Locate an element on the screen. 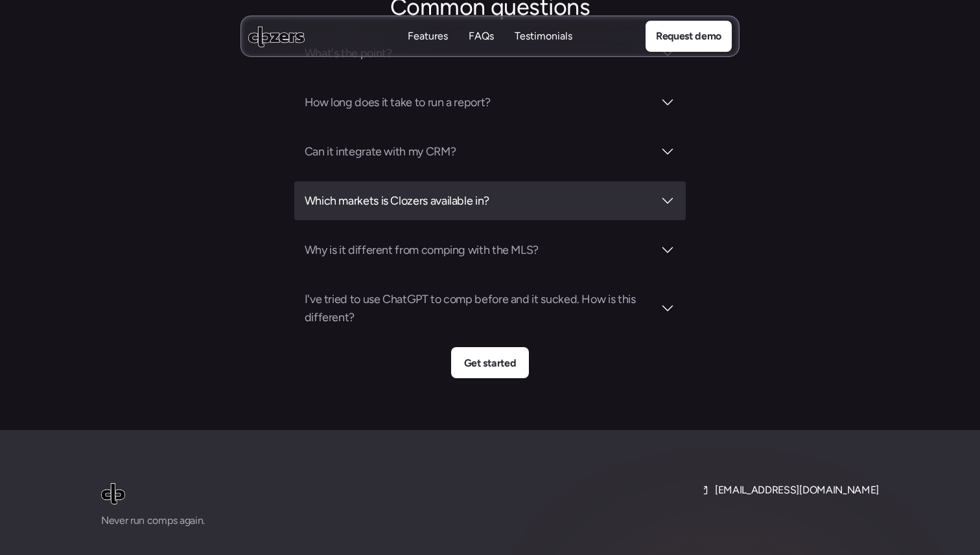  a: Get started is located at coordinates (490, 363).